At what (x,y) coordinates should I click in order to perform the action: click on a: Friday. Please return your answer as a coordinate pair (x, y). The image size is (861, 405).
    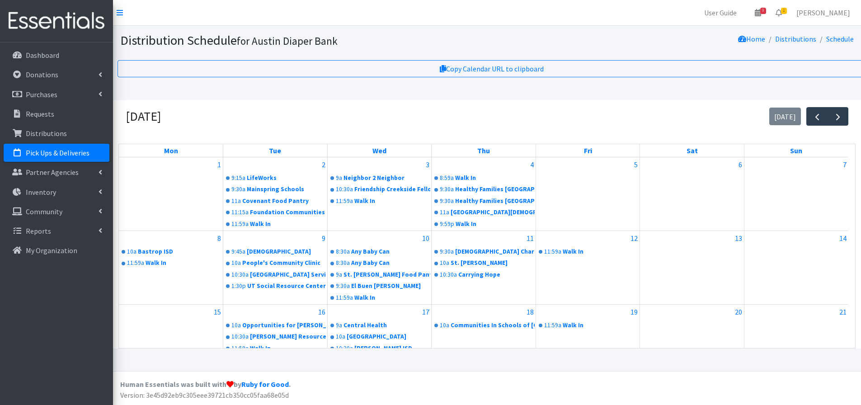
    Looking at the image, I should click on (588, 150).